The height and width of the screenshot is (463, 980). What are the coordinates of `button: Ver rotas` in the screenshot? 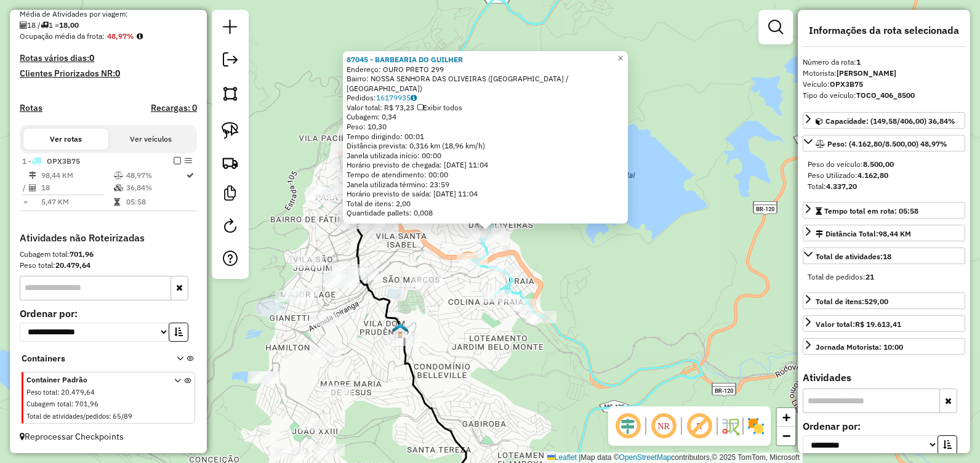 It's located at (66, 139).